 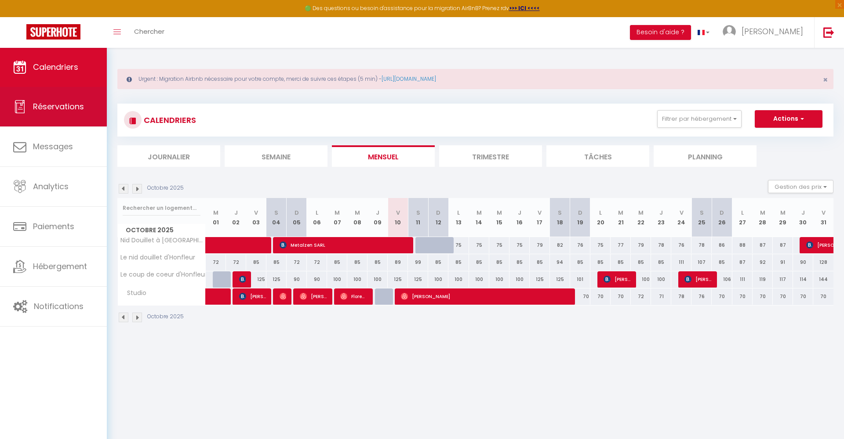 I want to click on th: 05, so click(x=297, y=218).